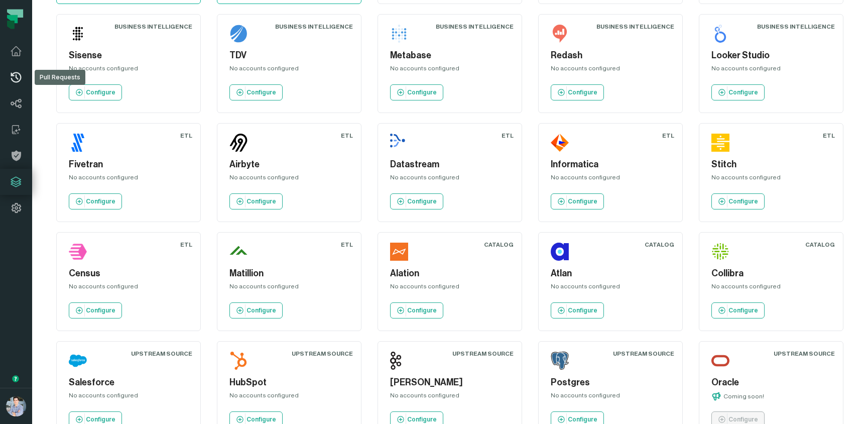 This screenshot has width=868, height=424. What do you see at coordinates (290, 55) in the screenshot?
I see `h5: TDV` at bounding box center [290, 55].